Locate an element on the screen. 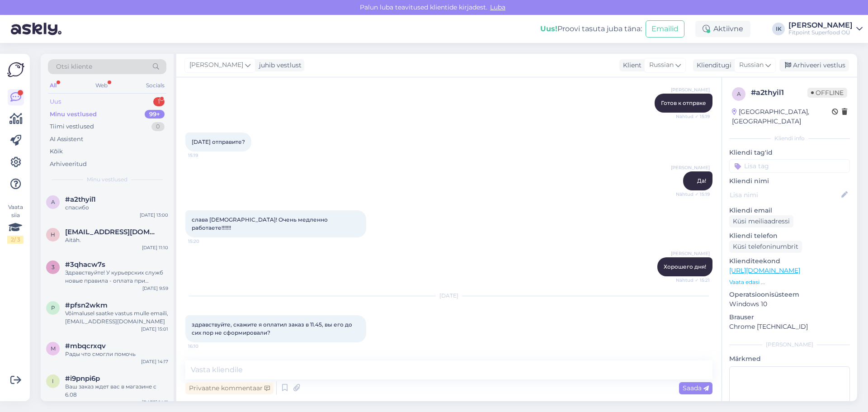  div: спасибо is located at coordinates (117, 208).